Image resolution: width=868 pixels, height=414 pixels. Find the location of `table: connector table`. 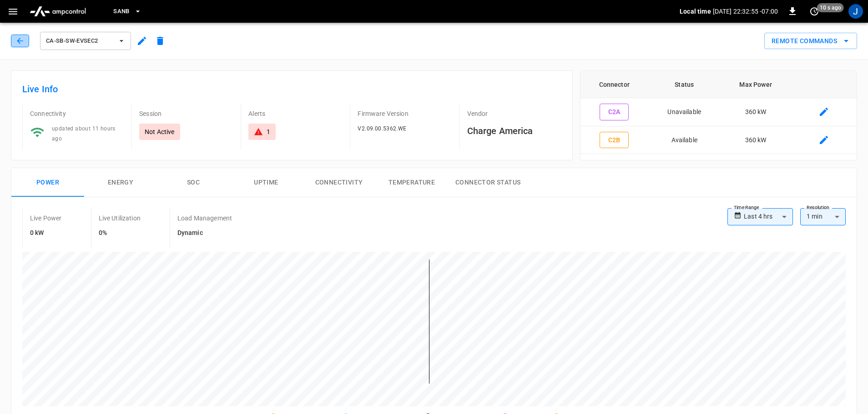

table: connector table is located at coordinates (719, 113).